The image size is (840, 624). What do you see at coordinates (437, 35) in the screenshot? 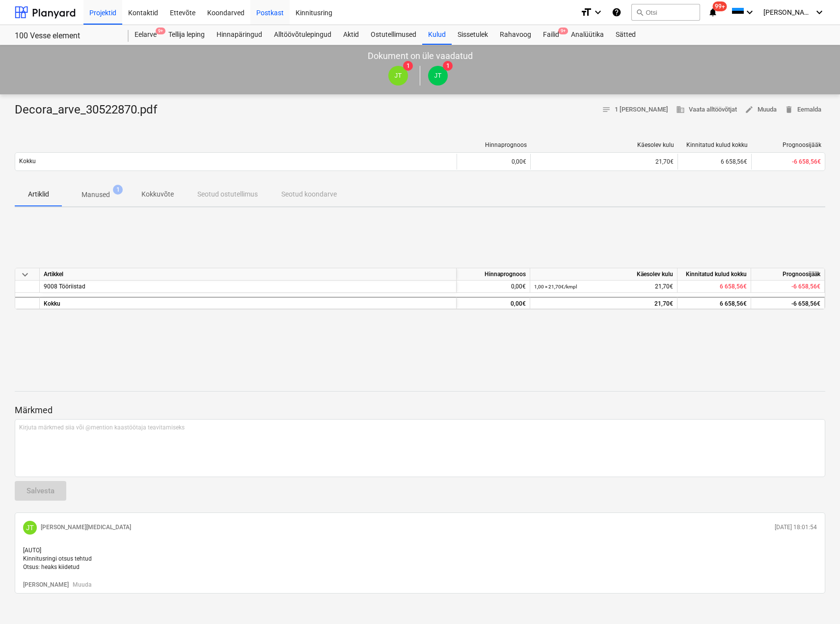
I see `div: Kulud` at bounding box center [437, 35].